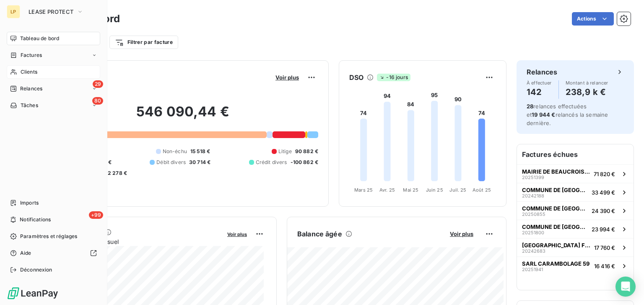 This screenshot has height=305, width=644. Describe the element at coordinates (53, 39) in the screenshot. I see `a: Tableau de bord` at that location.